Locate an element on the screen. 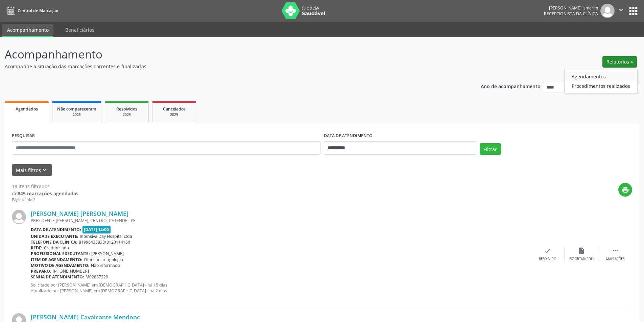 This screenshot has width=644, height=322. a: Acompanhamento is located at coordinates (28, 30).